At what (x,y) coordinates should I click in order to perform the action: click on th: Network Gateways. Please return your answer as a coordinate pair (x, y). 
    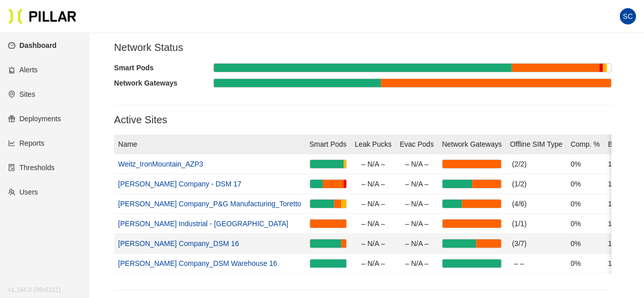
    Looking at the image, I should click on (471, 144).